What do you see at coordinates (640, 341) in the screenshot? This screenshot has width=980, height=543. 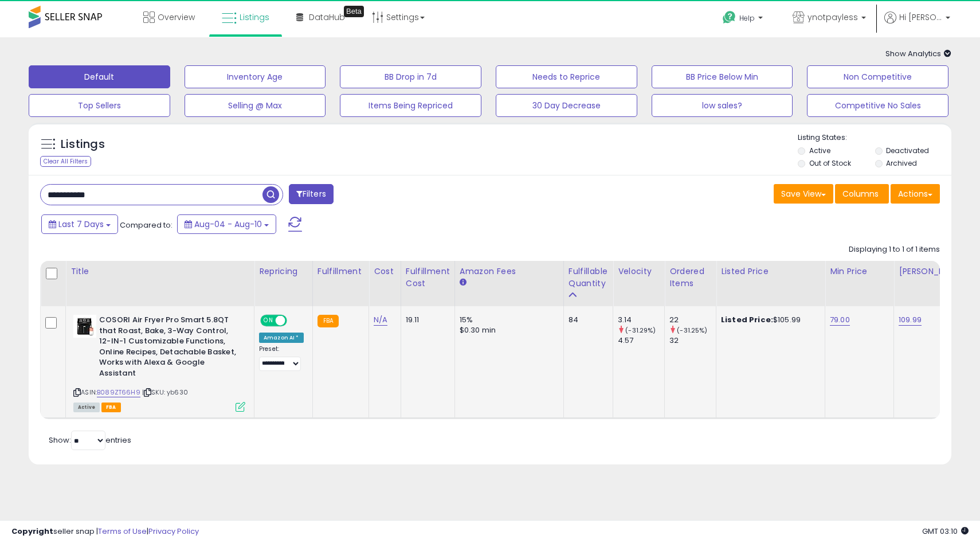 I see `div: 4.57` at bounding box center [640, 341].